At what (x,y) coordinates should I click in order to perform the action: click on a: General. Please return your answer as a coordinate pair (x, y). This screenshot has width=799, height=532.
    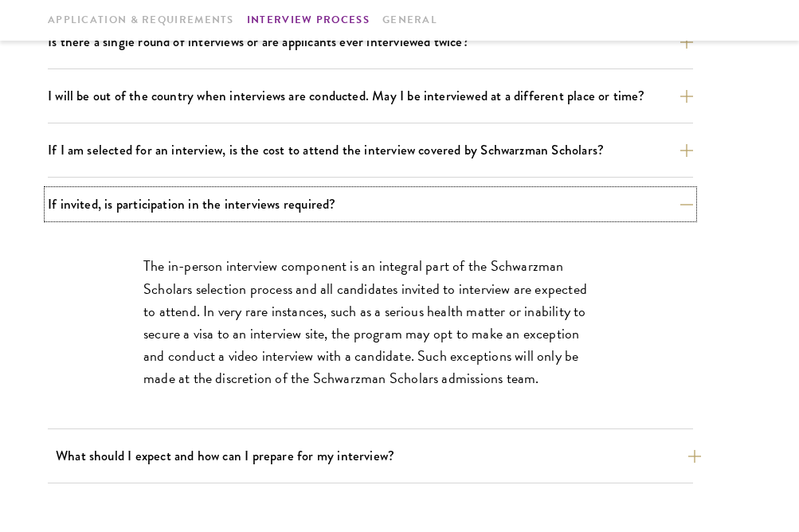
    Looking at the image, I should click on (409, 20).